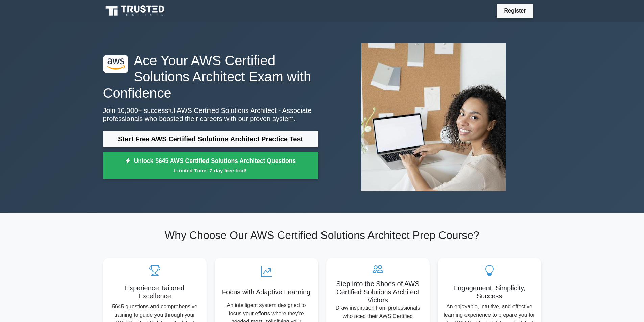 The image size is (644, 322). What do you see at coordinates (155, 292) in the screenshot?
I see `h5: Experience Tailored Excellence` at bounding box center [155, 292].